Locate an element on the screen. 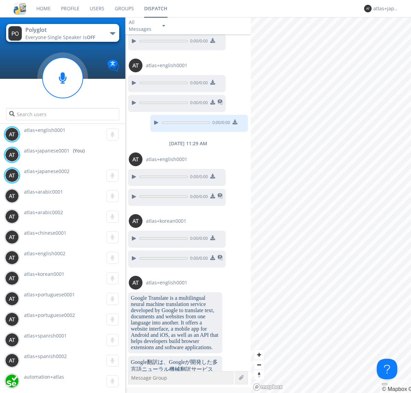  span: atlas+portuguese0001 is located at coordinates (49, 294).